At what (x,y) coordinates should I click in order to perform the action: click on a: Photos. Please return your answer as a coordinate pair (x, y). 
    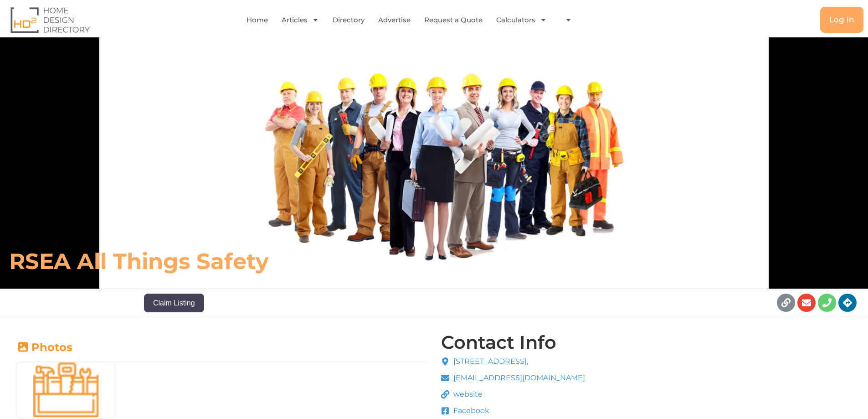
    Looking at the image, I should click on (44, 347).